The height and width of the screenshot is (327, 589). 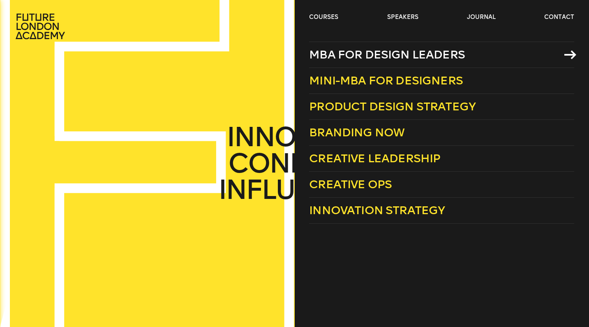 I want to click on a: contact, so click(x=559, y=17).